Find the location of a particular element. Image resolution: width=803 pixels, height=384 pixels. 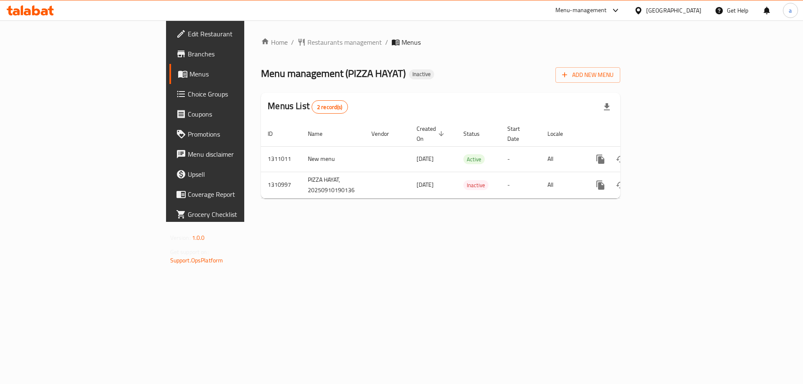

button: Add New Menu is located at coordinates (587, 75).